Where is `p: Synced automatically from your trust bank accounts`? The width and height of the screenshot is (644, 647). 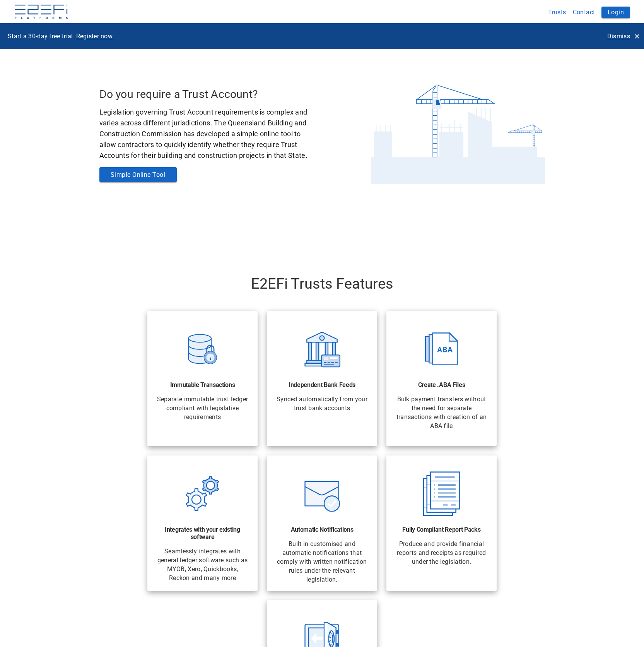 p: Synced automatically from your trust bank accounts is located at coordinates (322, 403).